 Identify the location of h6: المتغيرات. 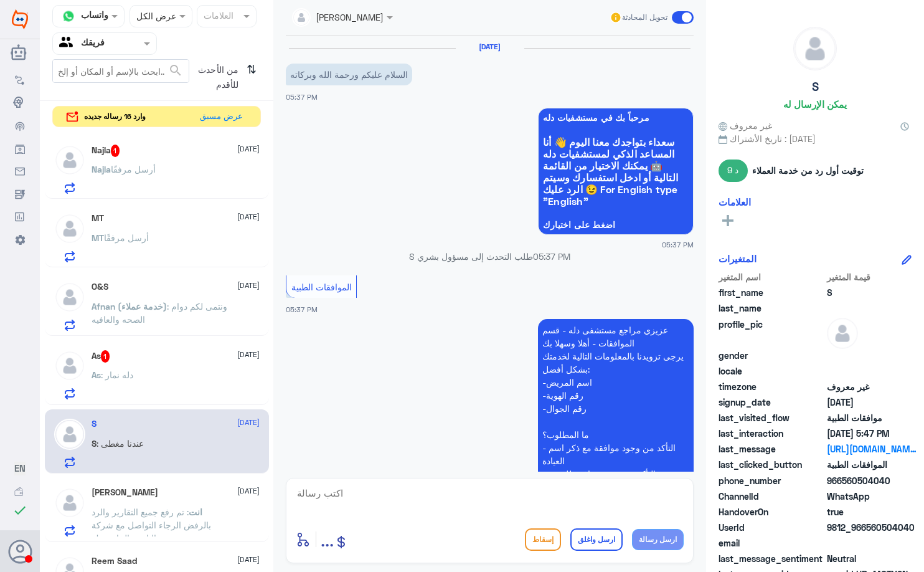
(737, 259).